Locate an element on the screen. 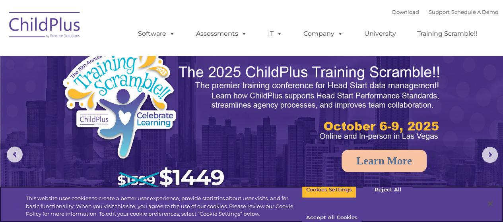 The image size is (503, 222). span: Phone number is located at coordinates (127, 88).